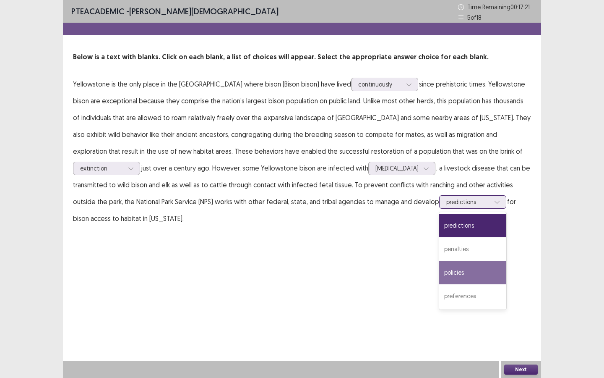  What do you see at coordinates (474, 17) in the screenshot?
I see `p: 5 of 18` at bounding box center [474, 17].